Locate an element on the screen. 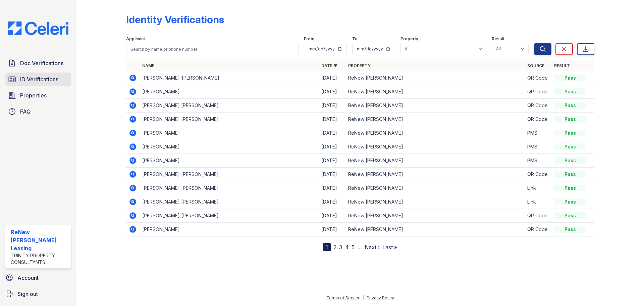  div: 1 is located at coordinates (327, 247).